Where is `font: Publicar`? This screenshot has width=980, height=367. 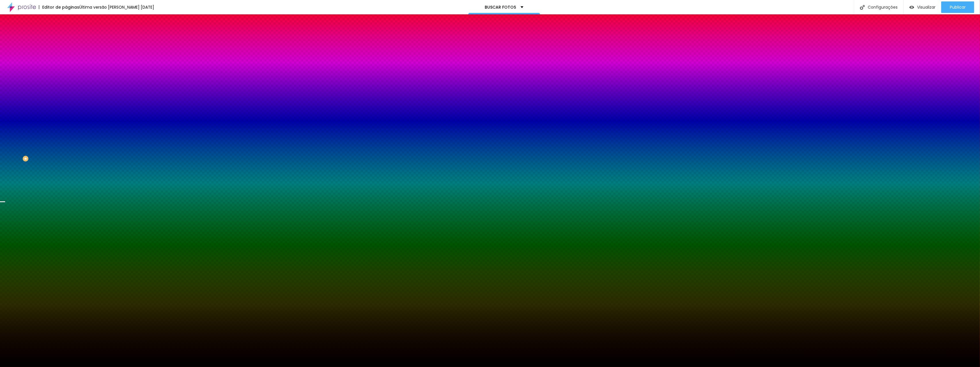
font: Publicar is located at coordinates (958, 8).